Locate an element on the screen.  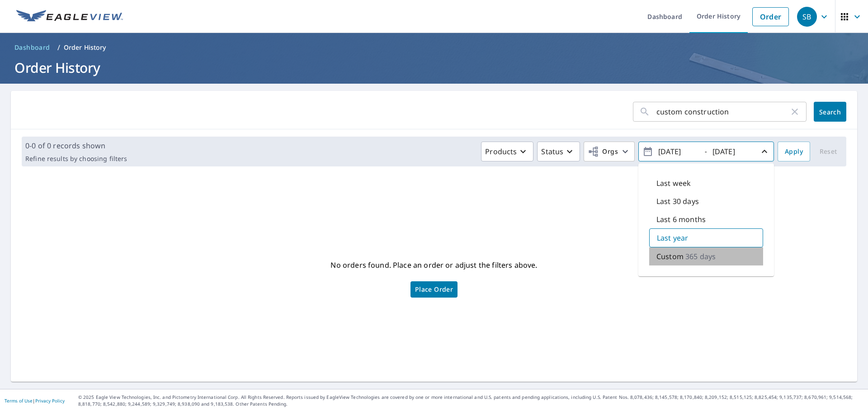
span: Orgs is located at coordinates (603, 151).